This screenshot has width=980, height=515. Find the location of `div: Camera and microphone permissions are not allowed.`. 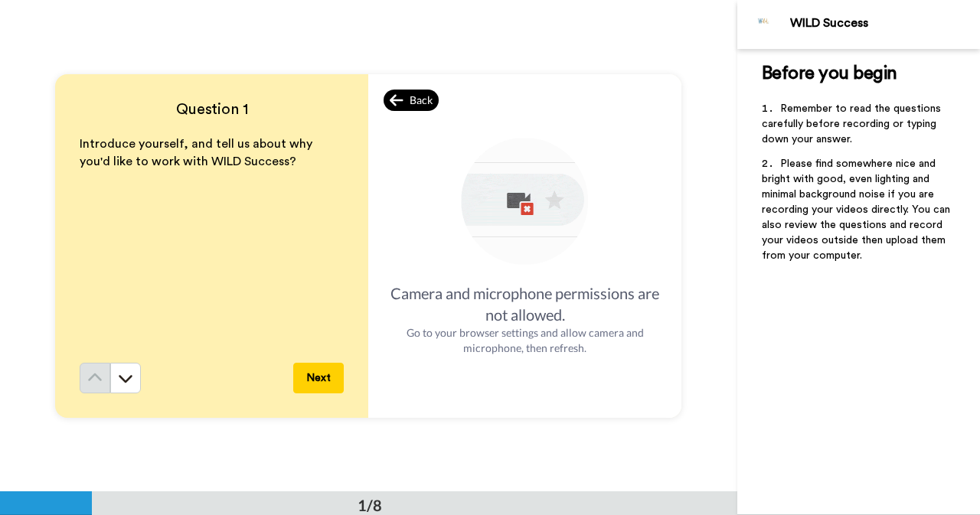

div: Camera and microphone permissions are not allowed. is located at coordinates (524, 304).